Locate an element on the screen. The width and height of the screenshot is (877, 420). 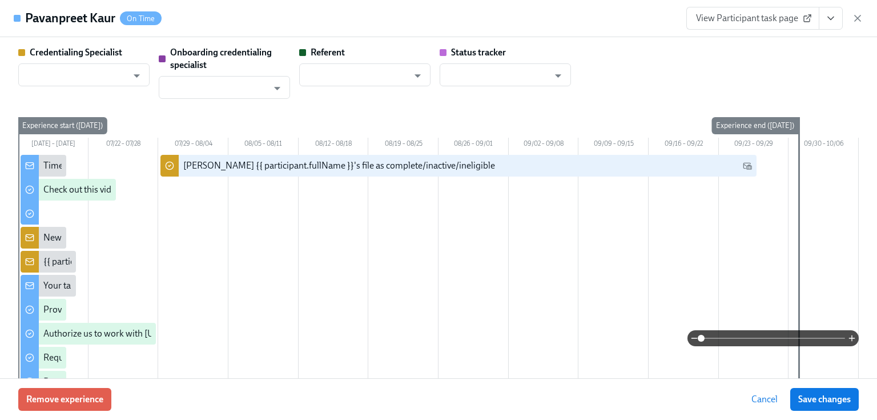
div: {{ participant.fullName }} has answered the questionnaire is located at coordinates (155, 262).